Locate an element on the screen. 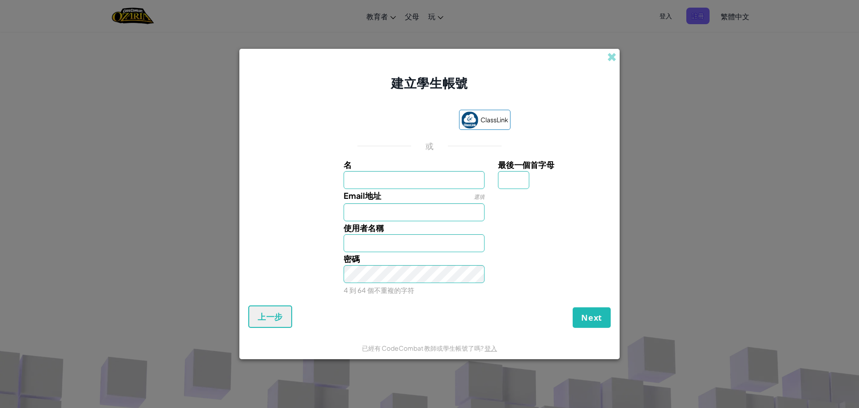 This screenshot has width=859, height=408. span: 名 is located at coordinates (348, 164).